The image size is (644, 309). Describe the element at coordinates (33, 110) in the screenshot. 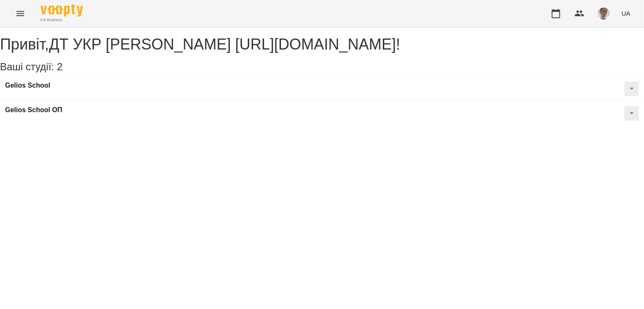

I see `a: Gelios School ОП` at that location.